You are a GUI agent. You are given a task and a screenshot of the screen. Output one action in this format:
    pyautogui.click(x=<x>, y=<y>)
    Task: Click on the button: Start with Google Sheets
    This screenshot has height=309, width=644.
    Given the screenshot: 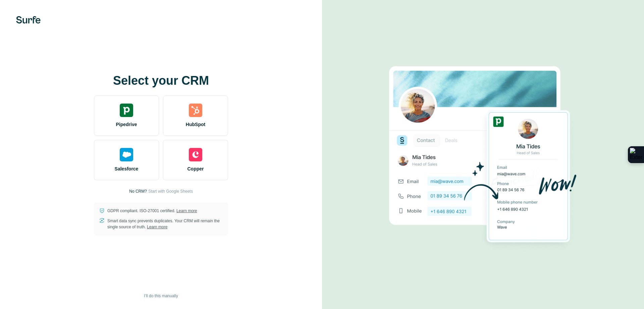 What is the action you would take?
    pyautogui.click(x=171, y=191)
    